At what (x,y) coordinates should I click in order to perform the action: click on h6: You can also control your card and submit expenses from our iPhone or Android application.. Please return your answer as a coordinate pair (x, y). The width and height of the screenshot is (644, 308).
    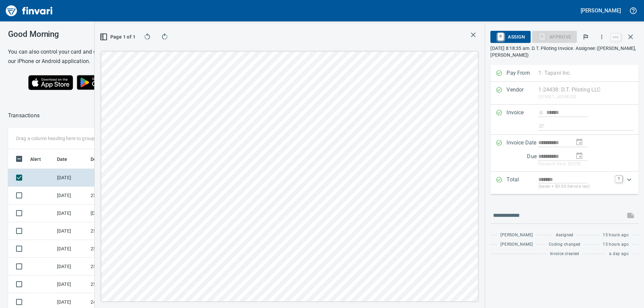
    Looking at the image, I should click on (79, 57).